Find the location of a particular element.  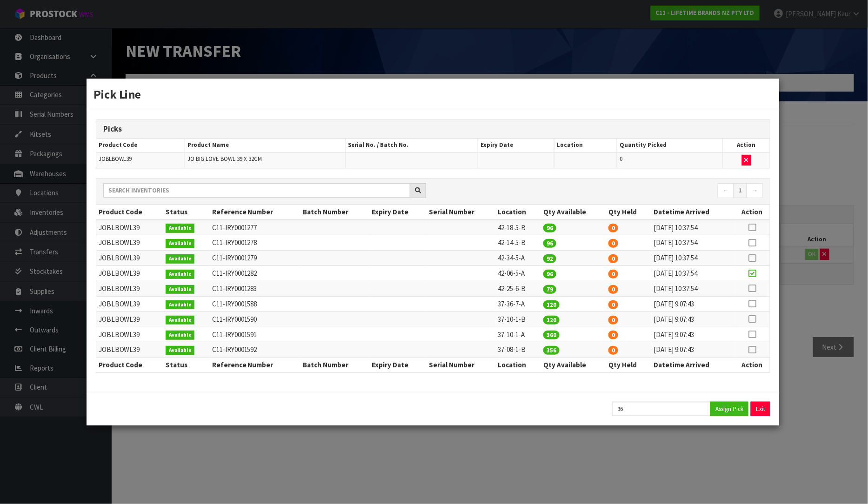

input: Search inventories is located at coordinates (257, 191).